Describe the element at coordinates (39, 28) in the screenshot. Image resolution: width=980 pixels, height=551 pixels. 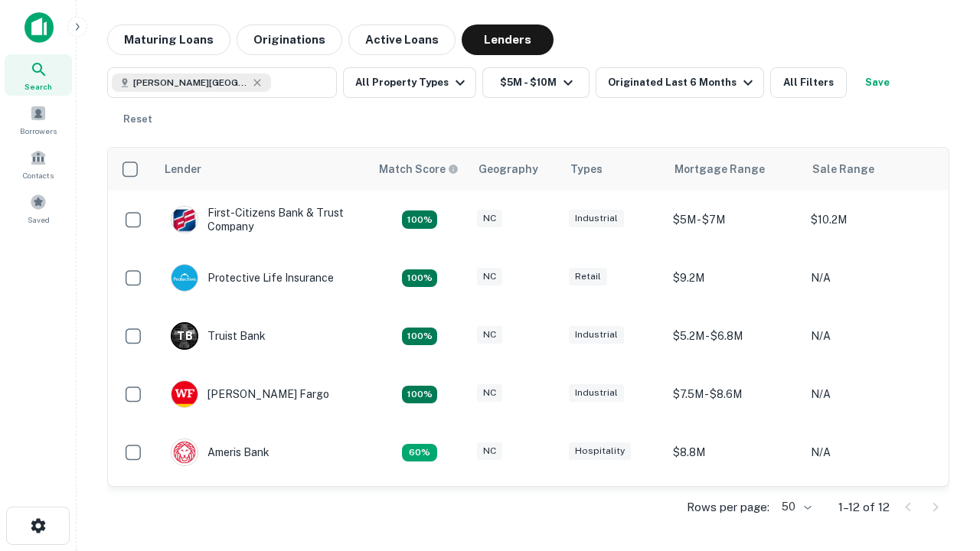
I see `img: capitalize-icon.png` at that location.